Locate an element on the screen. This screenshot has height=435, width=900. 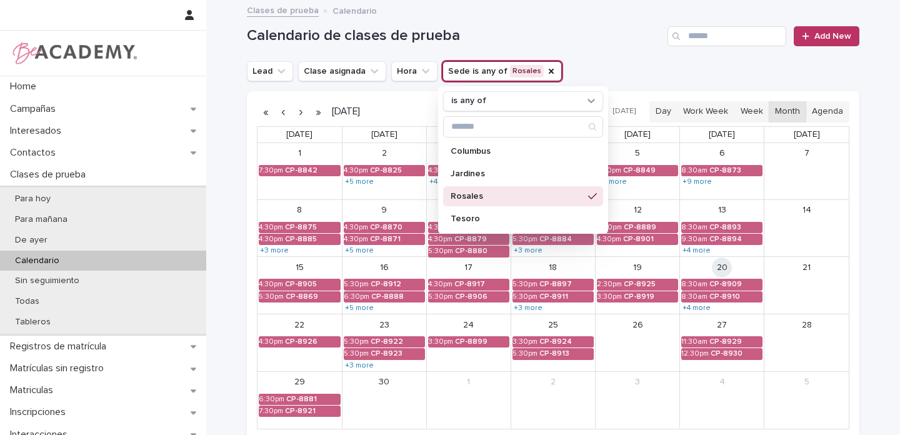
div: CP-8913 is located at coordinates (567, 354).